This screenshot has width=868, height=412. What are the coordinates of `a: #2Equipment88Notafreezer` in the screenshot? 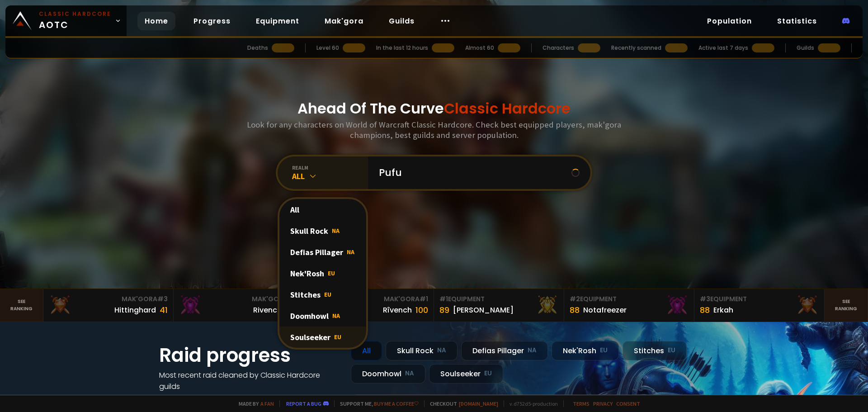 It's located at (630, 305).